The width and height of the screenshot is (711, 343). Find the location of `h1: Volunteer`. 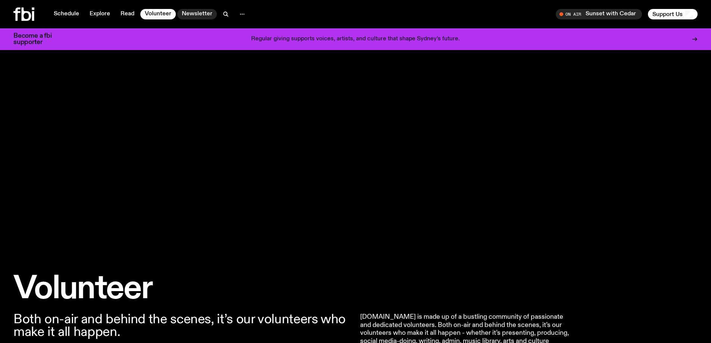

h1: Volunteer is located at coordinates (182, 289).